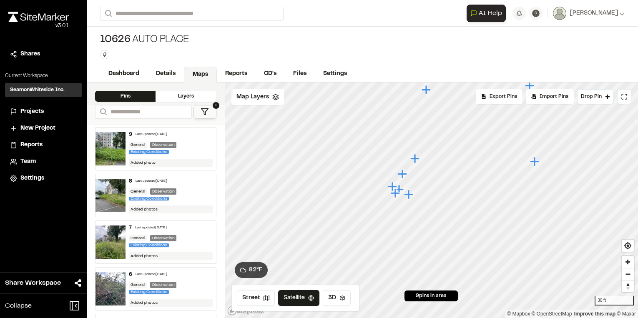 This screenshot has height=318, width=638. I want to click on a: Dashboard, so click(124, 74).